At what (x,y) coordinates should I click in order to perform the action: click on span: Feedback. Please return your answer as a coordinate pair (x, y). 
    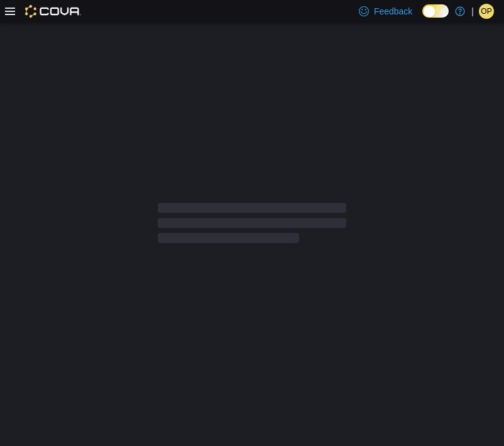
    Looking at the image, I should click on (393, 11).